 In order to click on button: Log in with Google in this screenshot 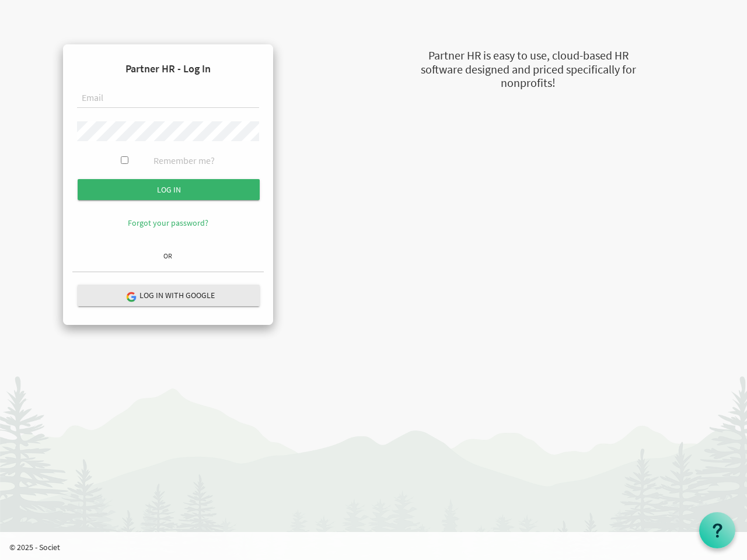, I will do `click(168, 295)`.